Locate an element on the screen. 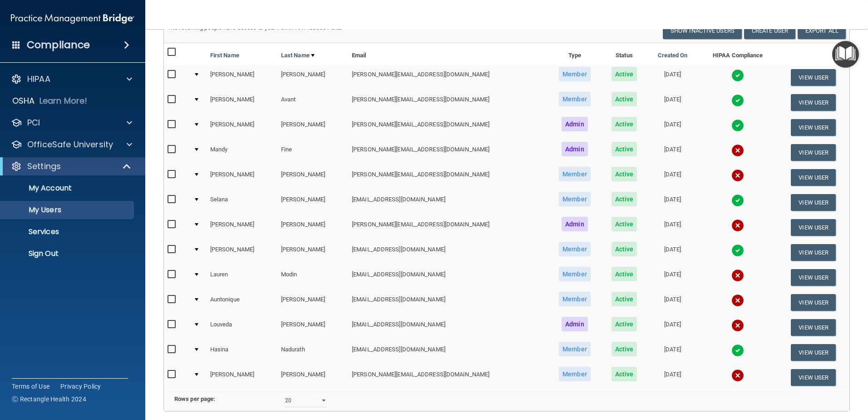  th: Email is located at coordinates (448, 54).